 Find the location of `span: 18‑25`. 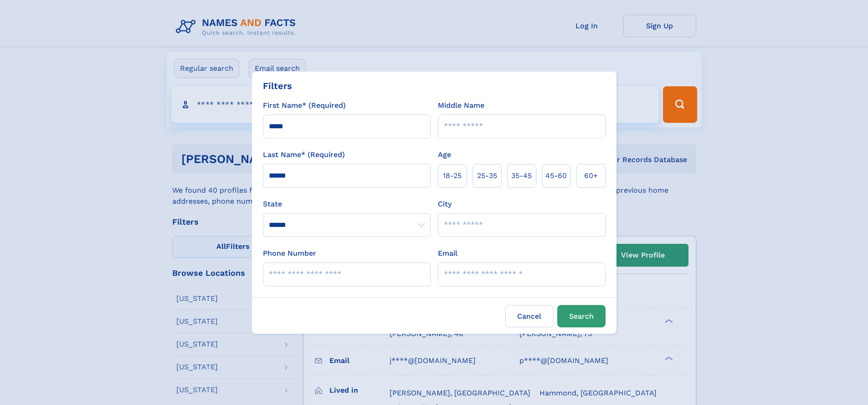

span: 18‑25 is located at coordinates (452, 175).